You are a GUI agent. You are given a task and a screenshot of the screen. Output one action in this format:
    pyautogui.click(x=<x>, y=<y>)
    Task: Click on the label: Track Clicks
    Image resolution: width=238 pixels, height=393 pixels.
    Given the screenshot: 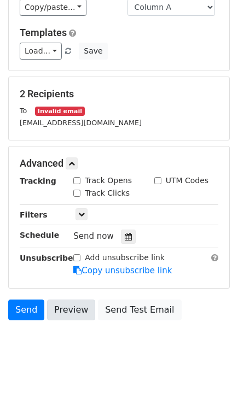 What is the action you would take?
    pyautogui.click(x=107, y=193)
    